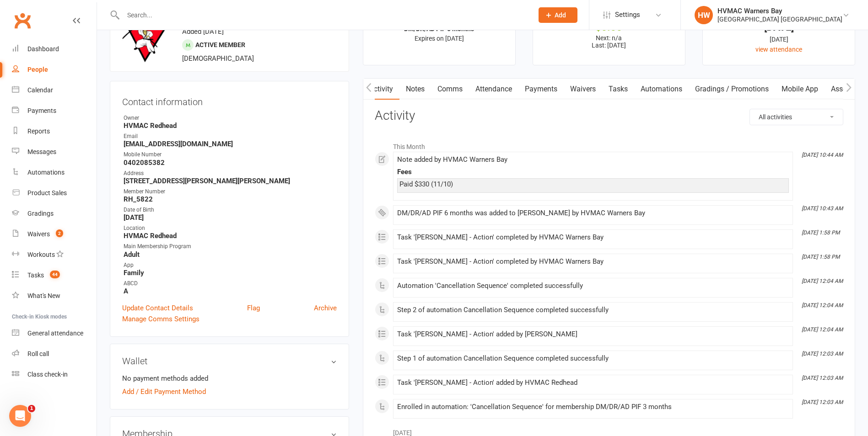 This screenshot has height=436, width=868. What do you see at coordinates (800, 89) in the screenshot?
I see `a: Mobile App` at bounding box center [800, 89].